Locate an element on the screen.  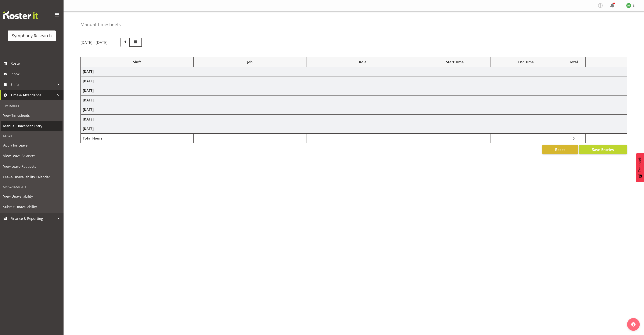
span: Time & Attendance is located at coordinates (33, 95).